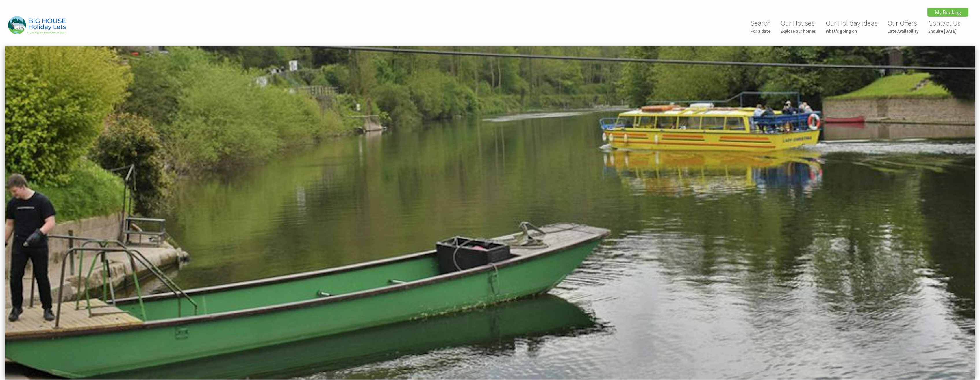 This screenshot has width=980, height=380. What do you see at coordinates (798, 26) in the screenshot?
I see `a: Our HousesExplore our homes` at bounding box center [798, 26].